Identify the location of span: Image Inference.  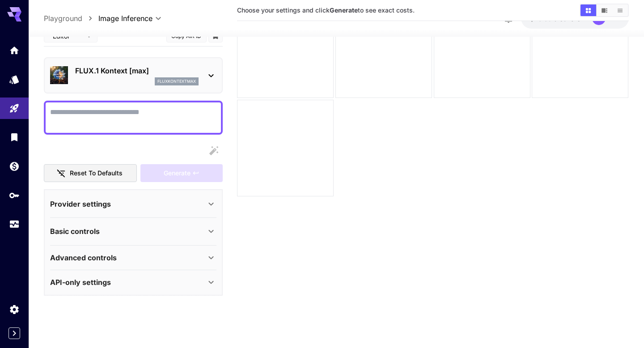
(125, 18).